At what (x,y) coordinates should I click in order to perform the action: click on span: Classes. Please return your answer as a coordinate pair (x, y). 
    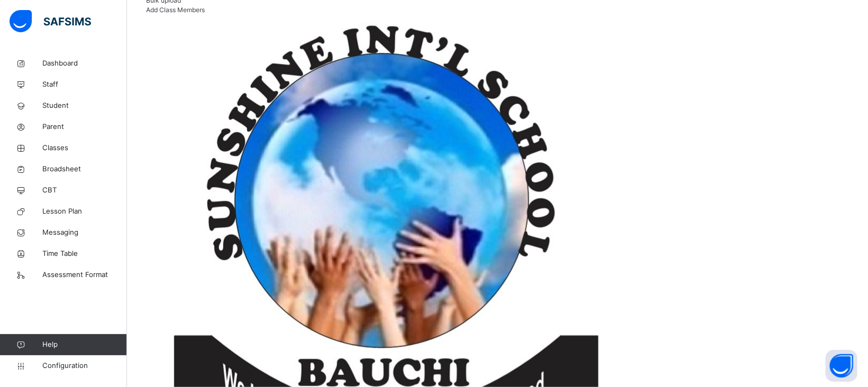
    Looking at the image, I should click on (85, 148).